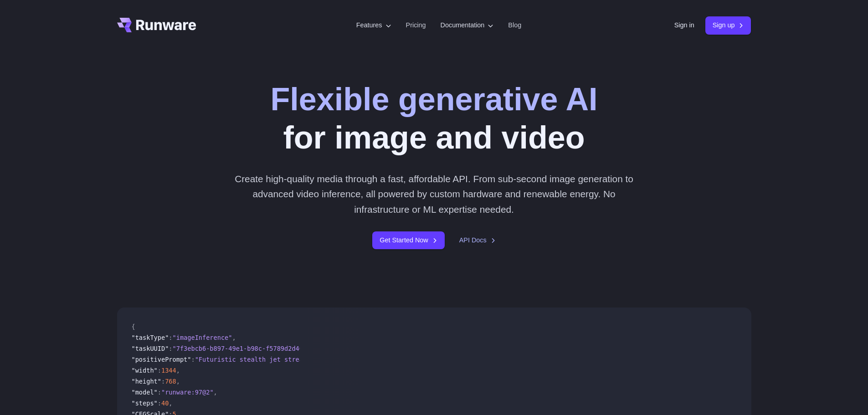 The width and height of the screenshot is (868, 415). Describe the element at coordinates (165, 403) in the screenshot. I see `span: 40` at that location.